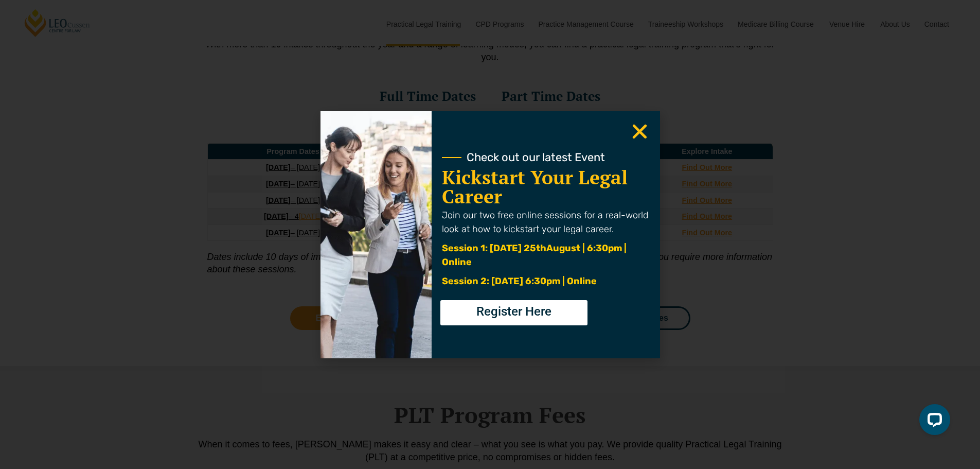  I want to click on a: Register Here, so click(514, 312).